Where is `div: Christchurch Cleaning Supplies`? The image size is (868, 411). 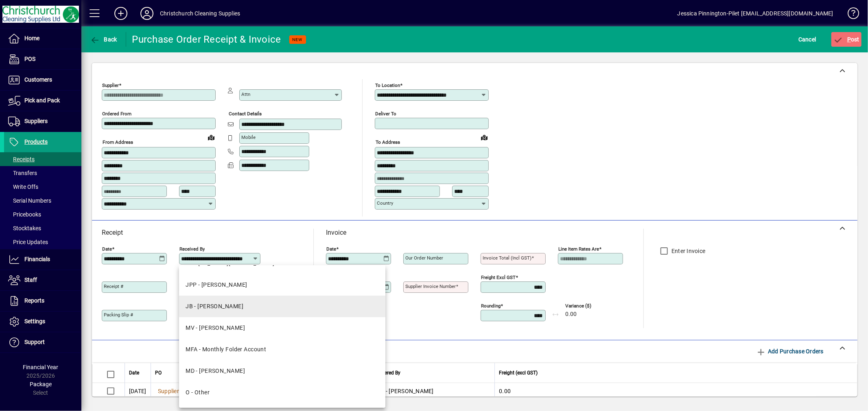
div: Christchurch Cleaning Supplies is located at coordinates (200, 13).